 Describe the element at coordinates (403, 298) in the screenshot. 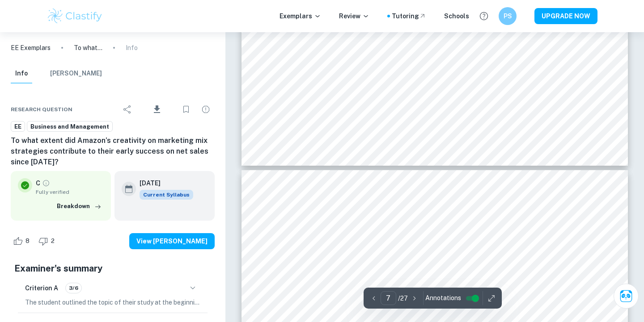

I see `p: / 27` at that location.